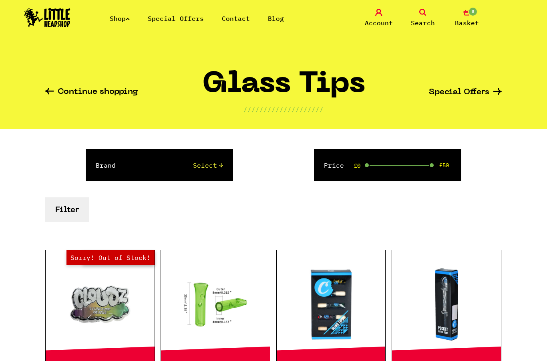 Image resolution: width=547 pixels, height=361 pixels. I want to click on span: £50, so click(444, 165).